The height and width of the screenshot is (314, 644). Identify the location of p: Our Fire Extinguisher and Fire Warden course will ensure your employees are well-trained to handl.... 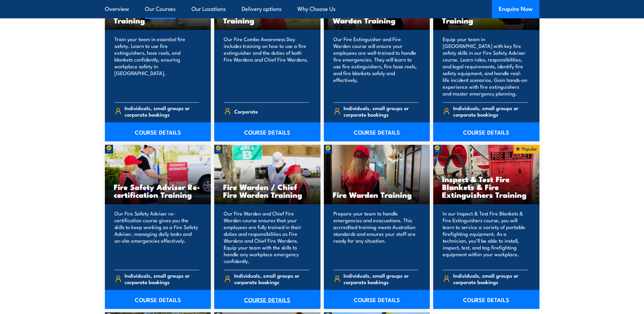
(376, 66).